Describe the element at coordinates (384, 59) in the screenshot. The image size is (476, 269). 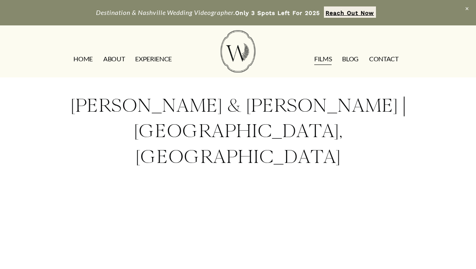
I see `a: CONTACT` at that location.